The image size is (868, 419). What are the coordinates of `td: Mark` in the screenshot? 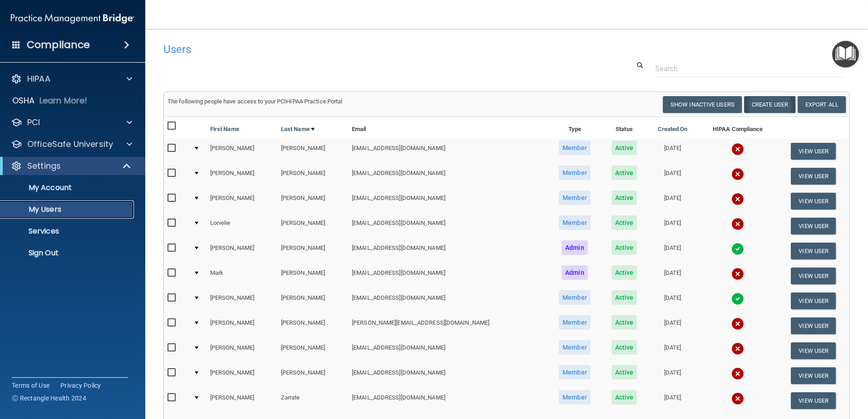 It's located at (242, 276).